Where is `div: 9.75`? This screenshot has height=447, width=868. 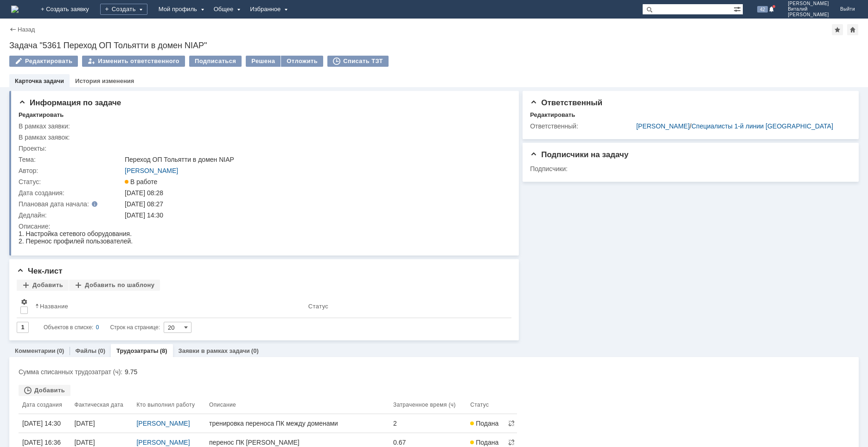
div: 9.75 is located at coordinates (317, 372).